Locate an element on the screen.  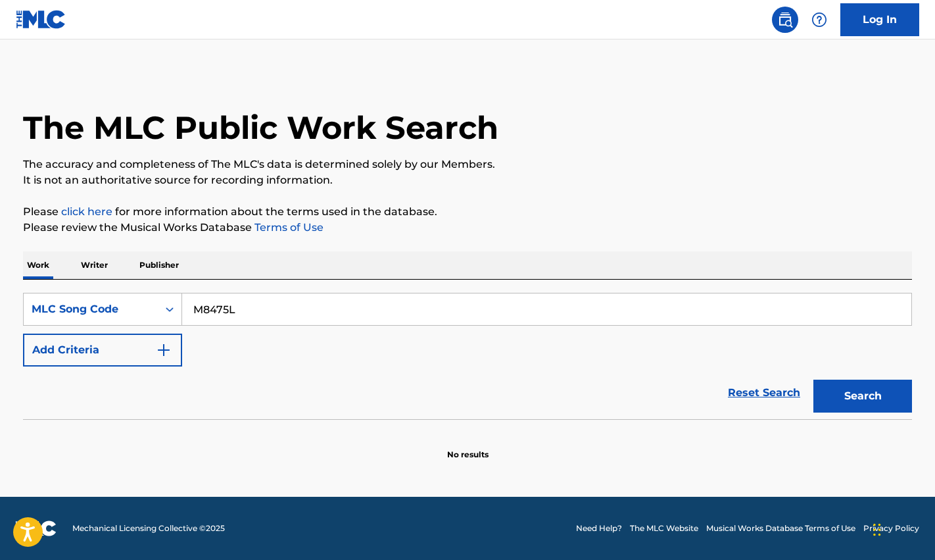
img: help is located at coordinates (820, 20).